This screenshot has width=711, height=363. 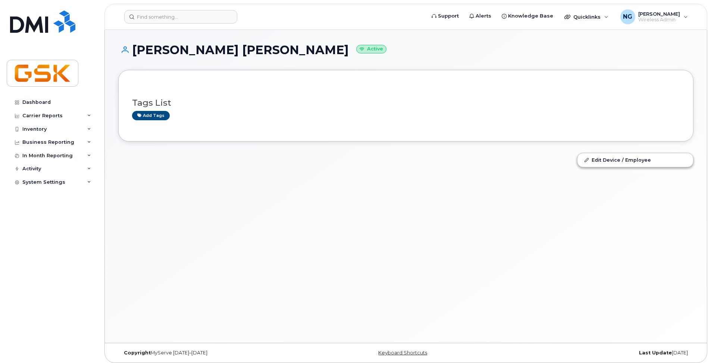 I want to click on a: Keyboard Shortcuts, so click(x=403, y=352).